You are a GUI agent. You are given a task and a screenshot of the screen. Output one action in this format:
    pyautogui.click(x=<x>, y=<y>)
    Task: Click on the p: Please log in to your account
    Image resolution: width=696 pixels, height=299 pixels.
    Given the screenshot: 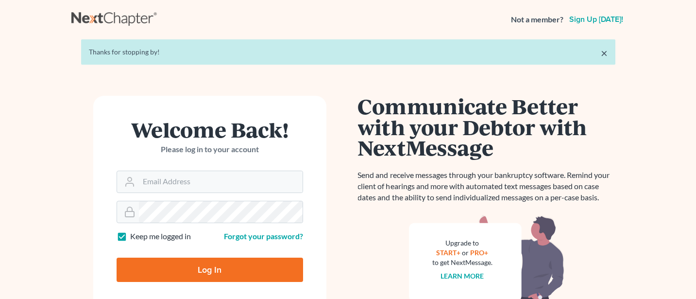 What is the action you would take?
    pyautogui.click(x=210, y=149)
    